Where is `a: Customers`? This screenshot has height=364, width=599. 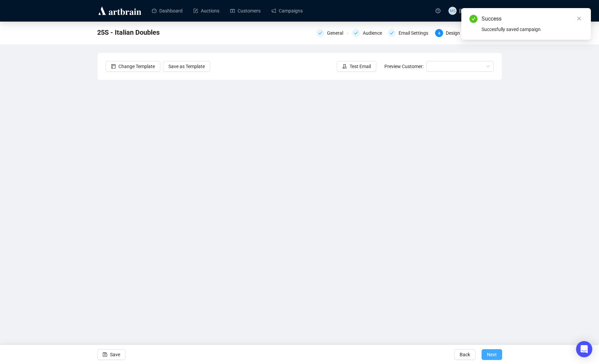 a: Customers is located at coordinates (245, 11).